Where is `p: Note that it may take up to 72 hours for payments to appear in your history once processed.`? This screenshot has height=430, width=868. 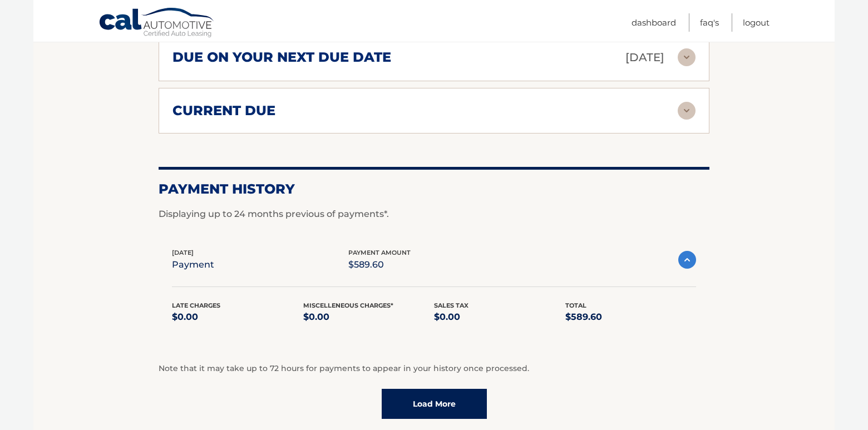 p: Note that it may take up to 72 hours for payments to appear in your history once processed. is located at coordinates (434, 369).